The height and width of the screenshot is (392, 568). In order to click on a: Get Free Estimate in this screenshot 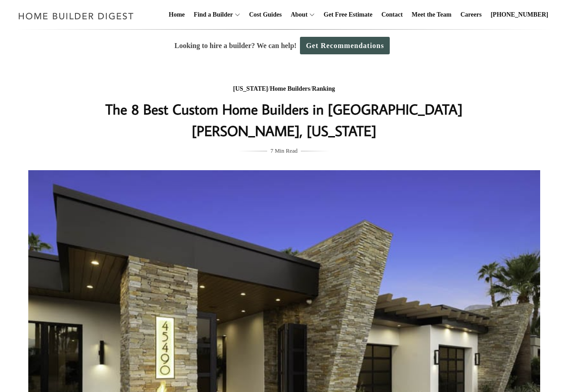, I will do `click(348, 15)`.